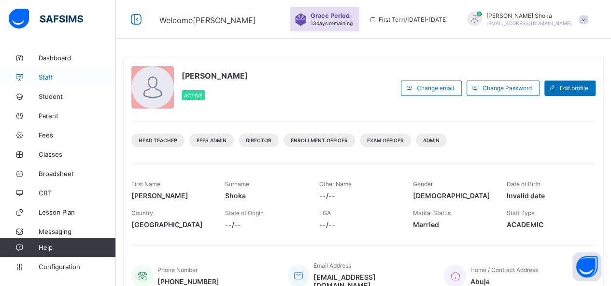 The width and height of the screenshot is (611, 286). Describe the element at coordinates (520, 213) in the screenshot. I see `span: Staff Type` at that location.